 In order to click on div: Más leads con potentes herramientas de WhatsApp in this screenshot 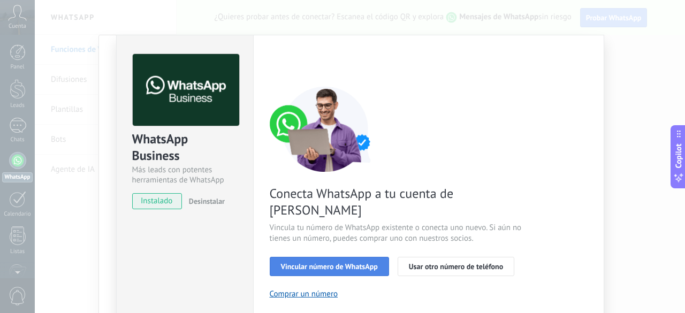, I will do `click(185, 175)`.